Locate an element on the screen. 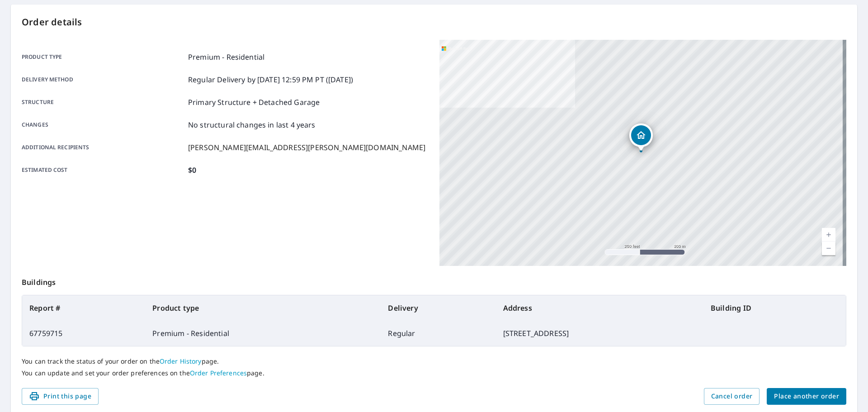 The height and width of the screenshot is (412, 868). td: Regular is located at coordinates (438, 334).